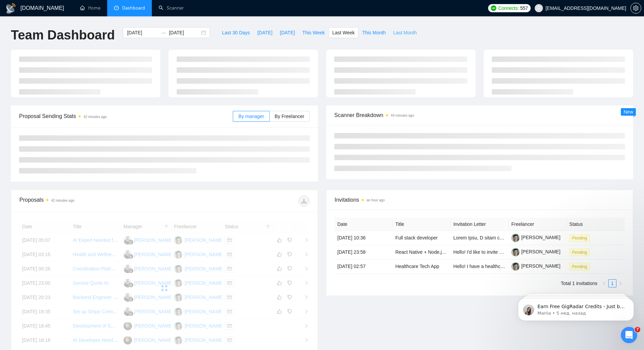 The width and height of the screenshot is (644, 350). I want to click on span: 7, so click(637, 329).